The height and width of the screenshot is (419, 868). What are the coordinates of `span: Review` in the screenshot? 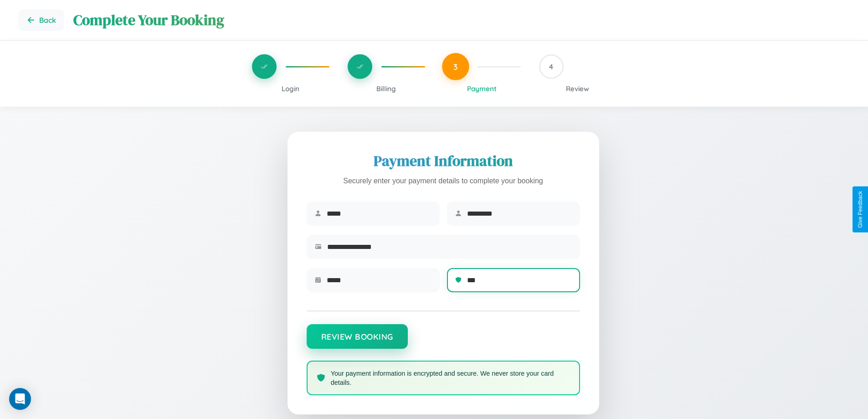 It's located at (578, 89).